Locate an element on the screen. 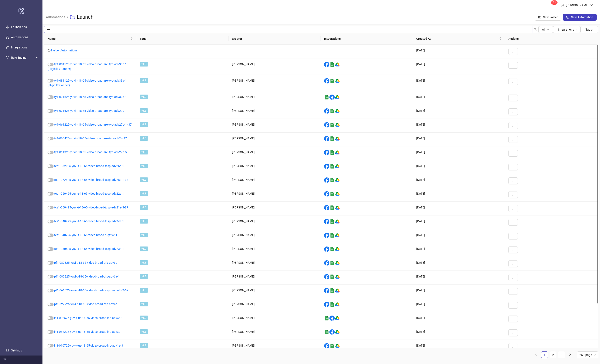 Image resolution: width=600 pixels, height=364 pixels. span: folder-open is located at coordinates (73, 17).